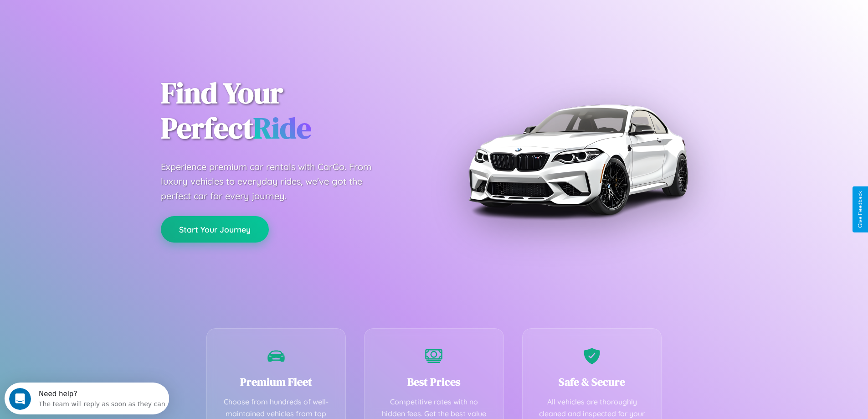 This screenshot has width=868, height=419. Describe the element at coordinates (97, 12) in the screenshot. I see `div: Need help?` at that location.